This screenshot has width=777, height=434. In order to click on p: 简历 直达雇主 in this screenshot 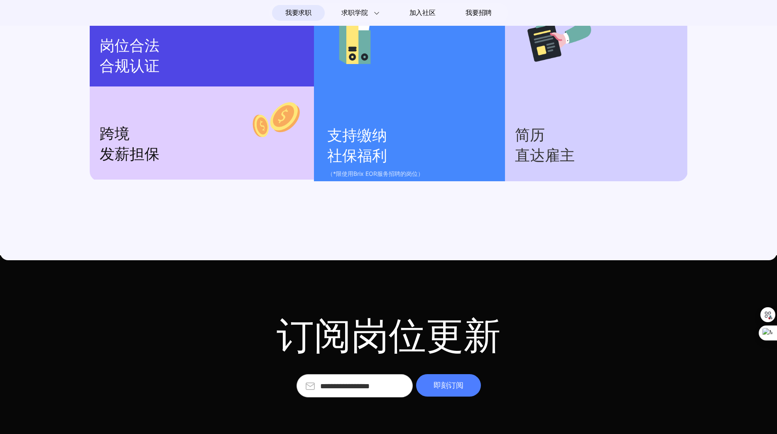, I will do `click(596, 145)`.